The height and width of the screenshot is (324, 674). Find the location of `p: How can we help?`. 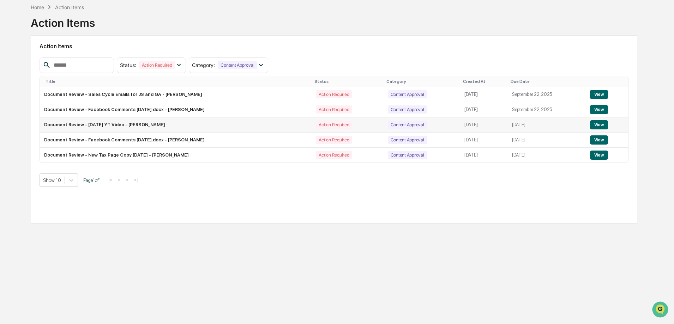

p: How can we help? is located at coordinates (68, 20).